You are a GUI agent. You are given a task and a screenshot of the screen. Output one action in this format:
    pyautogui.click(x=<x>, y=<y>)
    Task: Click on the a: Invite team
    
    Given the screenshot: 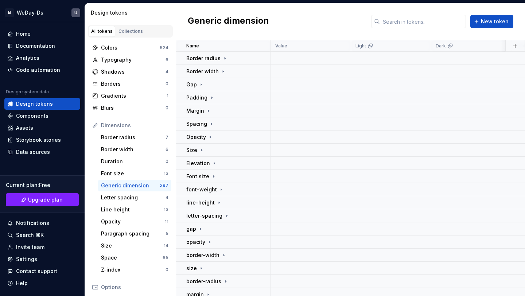 What is the action you would take?
    pyautogui.click(x=42, y=247)
    